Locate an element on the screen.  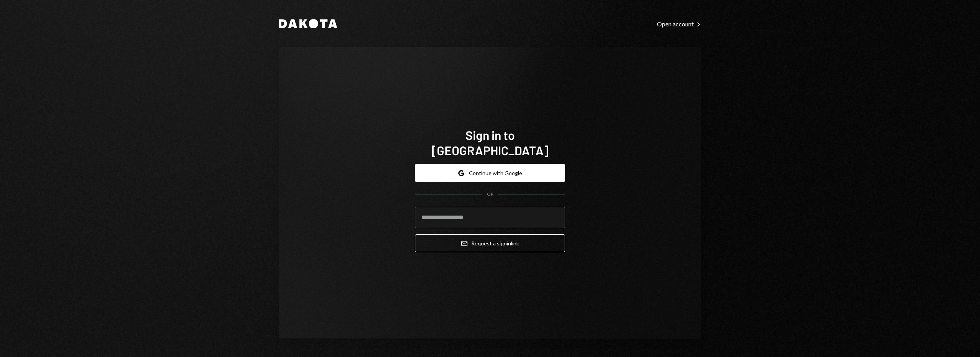
a: Open account is located at coordinates (679, 24).